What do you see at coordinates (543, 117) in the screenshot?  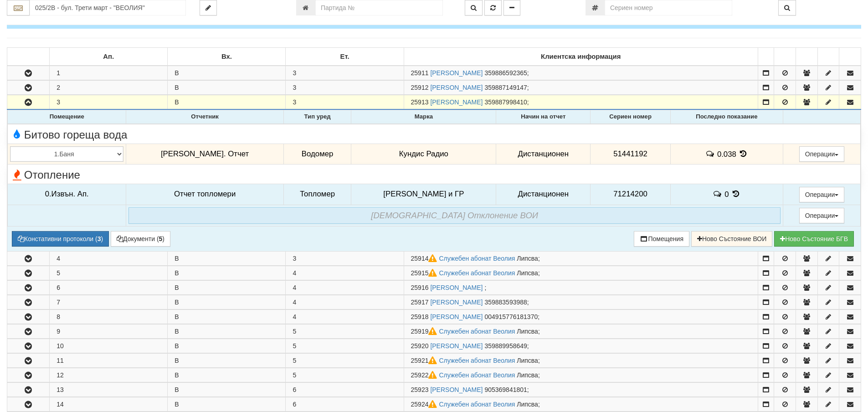 I see `th: Начин на отчет` at bounding box center [543, 117].